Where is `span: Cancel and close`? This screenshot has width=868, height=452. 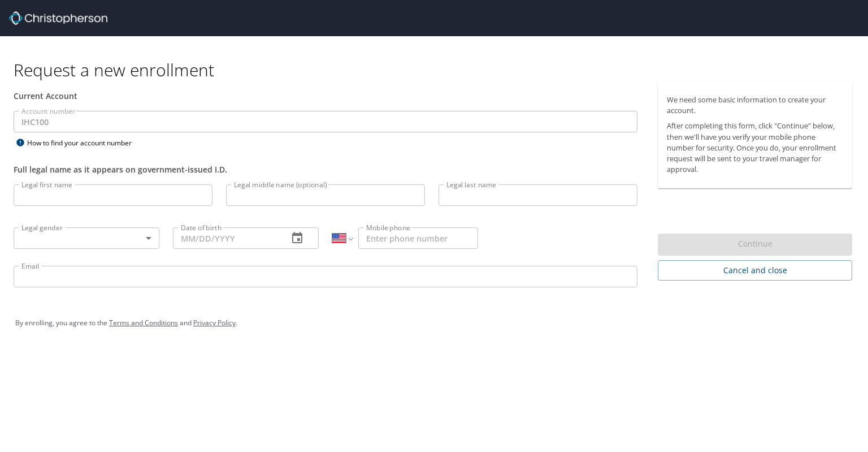
span: Cancel and close is located at coordinates (755, 270).